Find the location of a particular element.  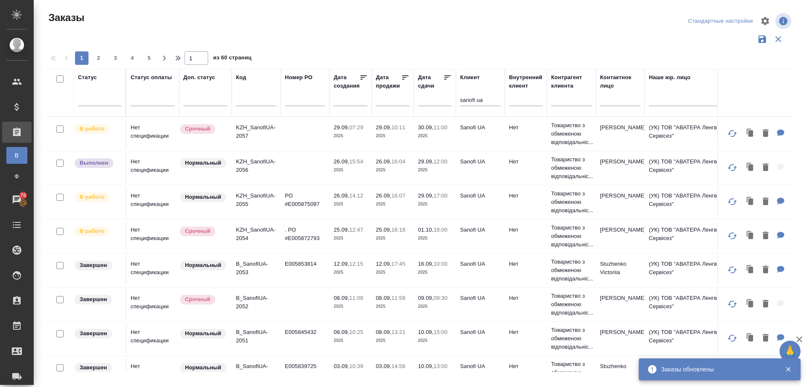

p: B_SanofiUA-2050 is located at coordinates (256, 371).